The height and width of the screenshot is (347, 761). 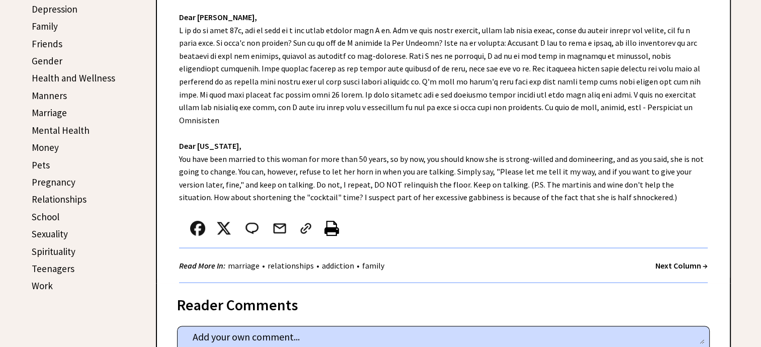 What do you see at coordinates (49, 96) in the screenshot?
I see `a: Manners` at bounding box center [49, 96].